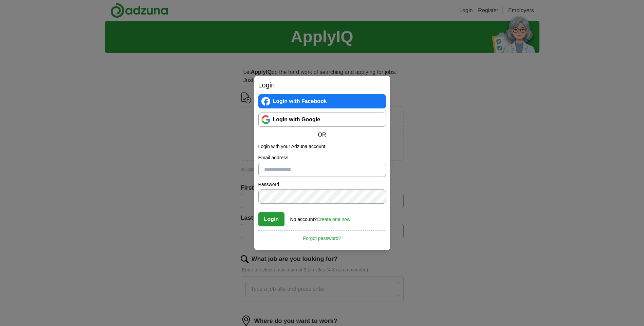  What do you see at coordinates (322, 120) in the screenshot?
I see `a: Login with Google` at bounding box center [322, 120].